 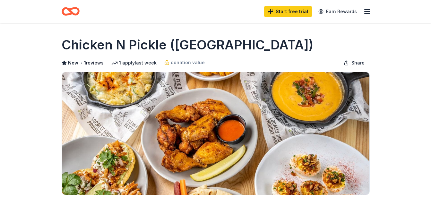 I want to click on span: donation value, so click(x=188, y=63).